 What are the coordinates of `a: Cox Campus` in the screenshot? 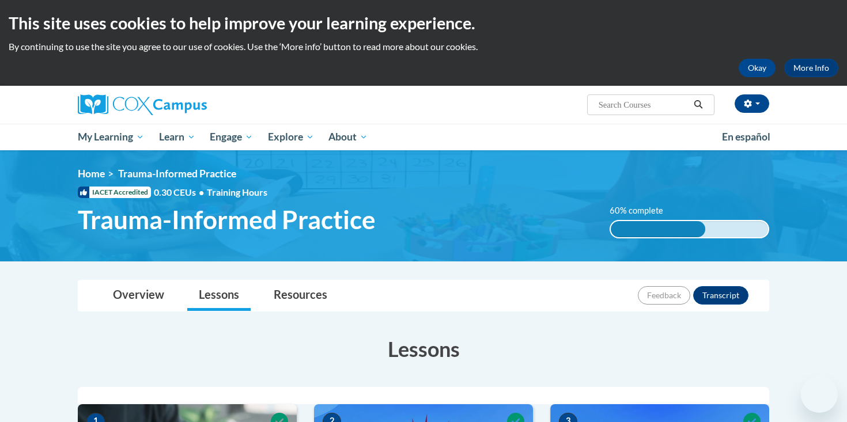 It's located at (187, 105).